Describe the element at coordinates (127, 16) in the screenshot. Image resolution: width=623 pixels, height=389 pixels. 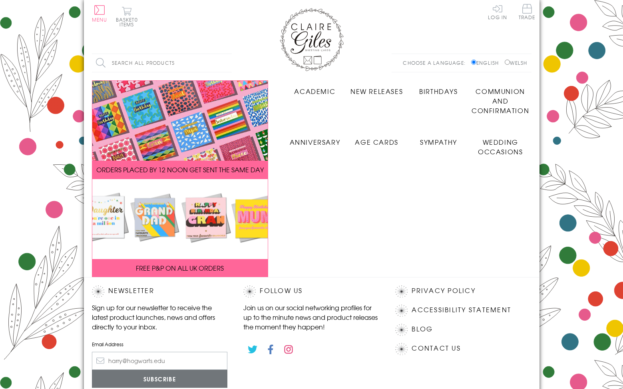
I see `button: Basket0 items` at that location.